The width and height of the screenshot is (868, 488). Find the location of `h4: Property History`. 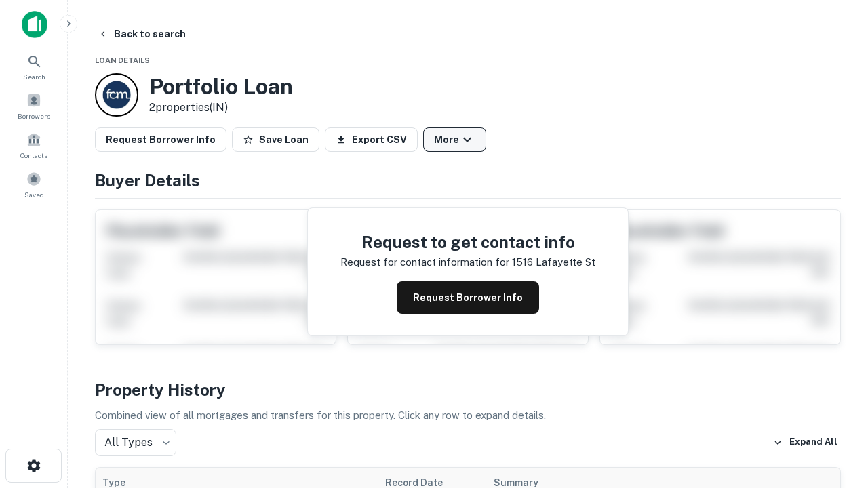

h4: Property History is located at coordinates (468, 390).